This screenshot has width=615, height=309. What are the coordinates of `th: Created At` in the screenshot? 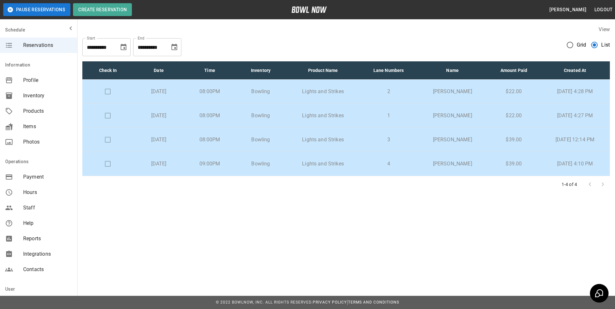 It's located at (574, 70).